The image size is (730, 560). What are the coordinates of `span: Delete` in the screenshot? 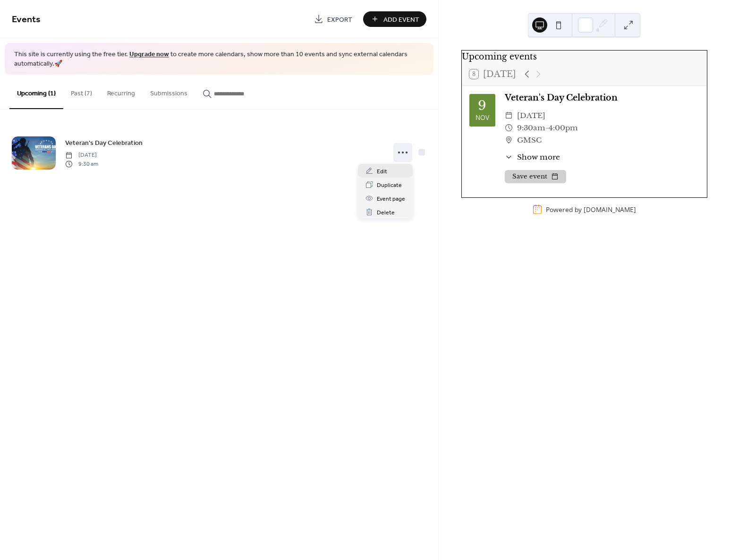 It's located at (386, 213).